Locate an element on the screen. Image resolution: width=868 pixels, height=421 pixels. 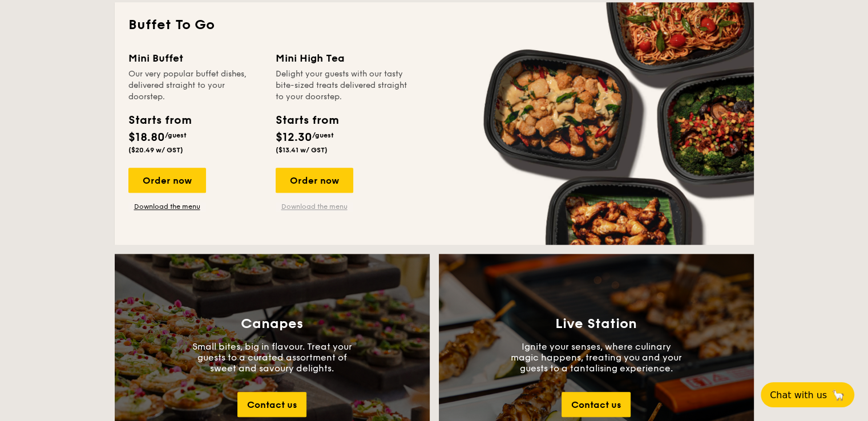
p: Small bites, big in flavour. Treat your guests to a curated assortment of sweet and savoury delig... is located at coordinates (272, 357).